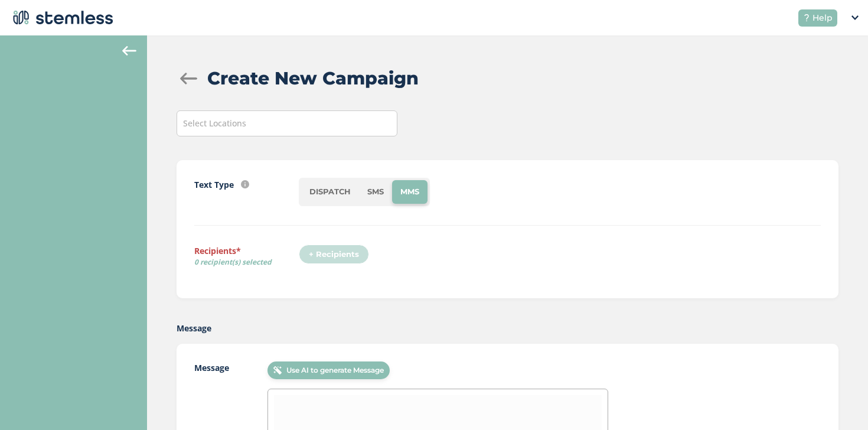  I want to click on img: icon-info-236977d2.svg, so click(245, 184).